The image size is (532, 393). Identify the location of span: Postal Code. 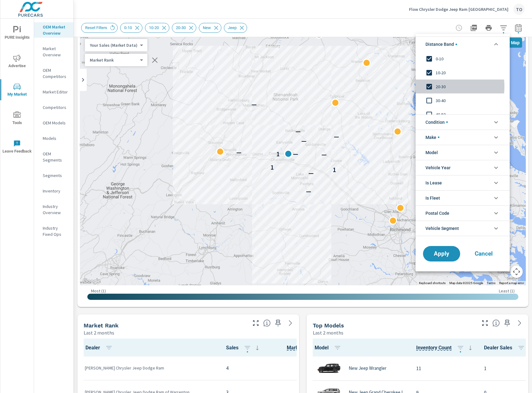
(437, 214).